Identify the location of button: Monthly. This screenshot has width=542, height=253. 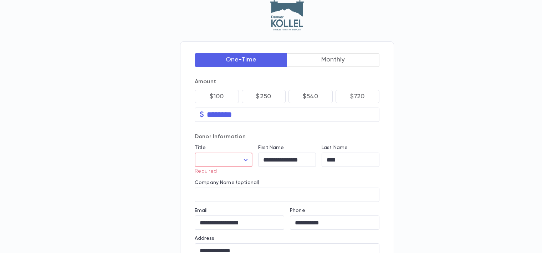
(334, 60).